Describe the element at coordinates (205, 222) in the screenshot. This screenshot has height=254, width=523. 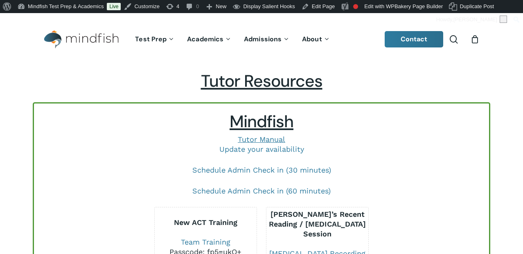
I see `b: New ACT Training` at that location.